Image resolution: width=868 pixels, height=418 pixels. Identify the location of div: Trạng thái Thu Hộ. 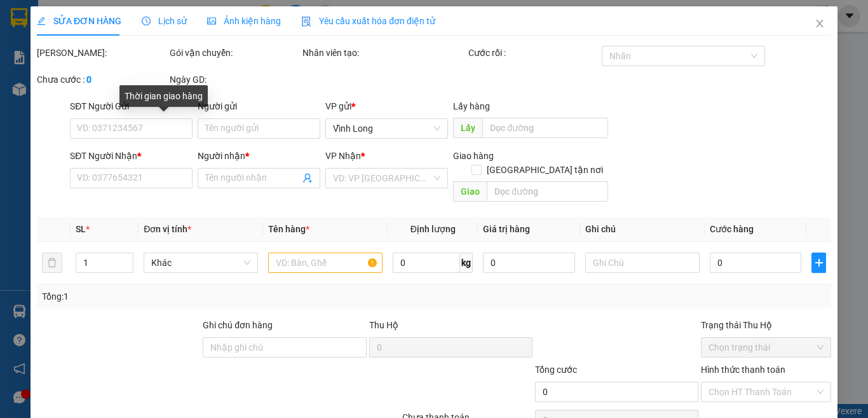
(765, 325).